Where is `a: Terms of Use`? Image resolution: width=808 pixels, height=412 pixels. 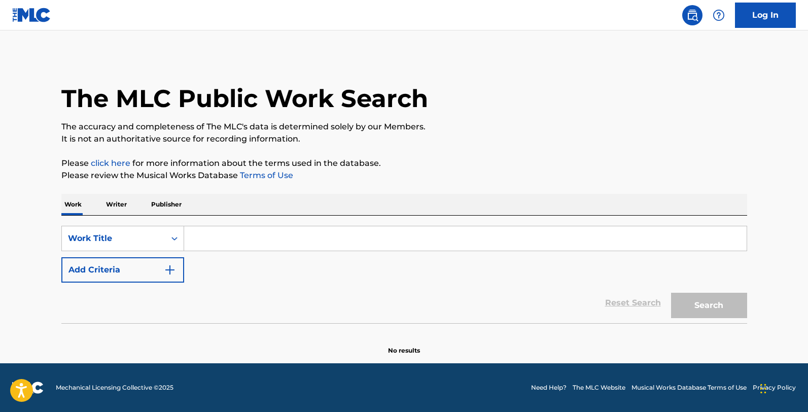
a: Terms of Use is located at coordinates (265, 175).